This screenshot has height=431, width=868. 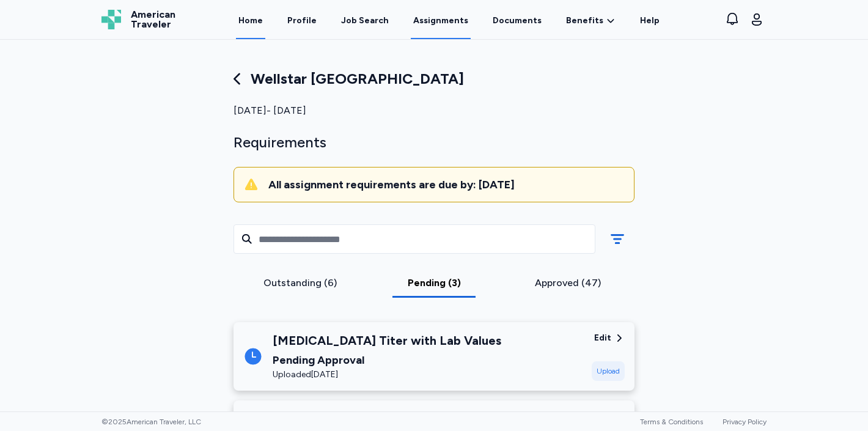 What do you see at coordinates (365, 21) in the screenshot?
I see `div: Job Search` at bounding box center [365, 21].